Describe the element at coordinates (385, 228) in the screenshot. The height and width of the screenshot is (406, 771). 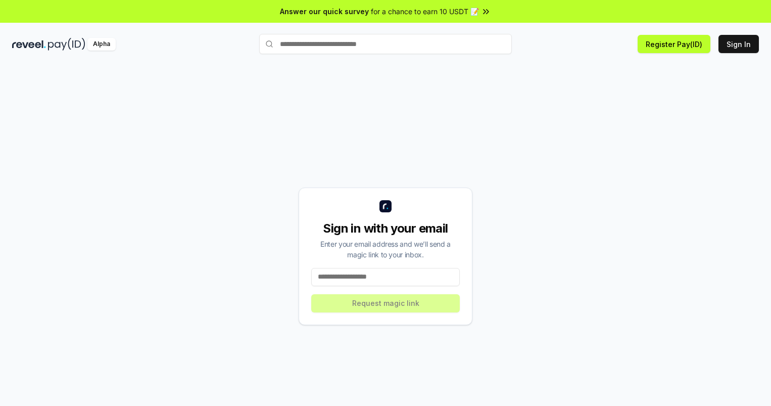
I see `div: Sign in with your email` at that location.